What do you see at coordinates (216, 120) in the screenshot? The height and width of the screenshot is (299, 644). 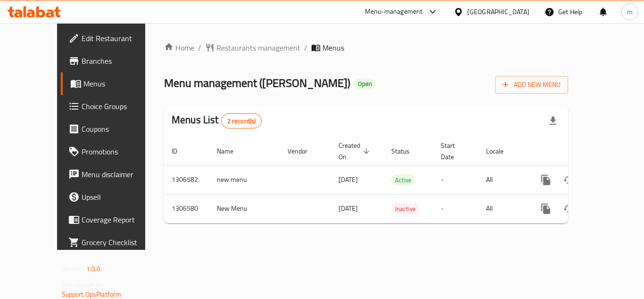 I see `h2: Menus List` at bounding box center [216, 120].